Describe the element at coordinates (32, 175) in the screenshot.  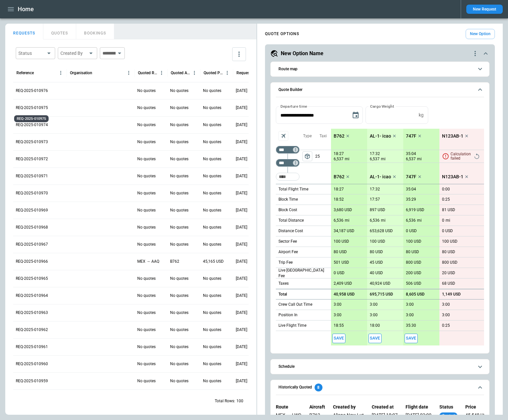
I see `p: REQ-2025-010971` at that location.